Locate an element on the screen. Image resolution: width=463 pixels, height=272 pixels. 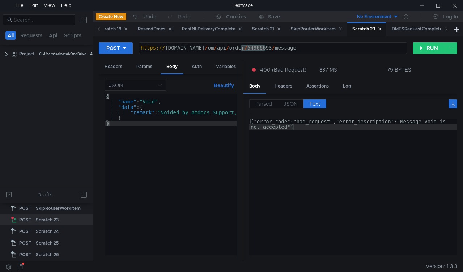
div: Scratch 21 is located at coordinates (266, 29).